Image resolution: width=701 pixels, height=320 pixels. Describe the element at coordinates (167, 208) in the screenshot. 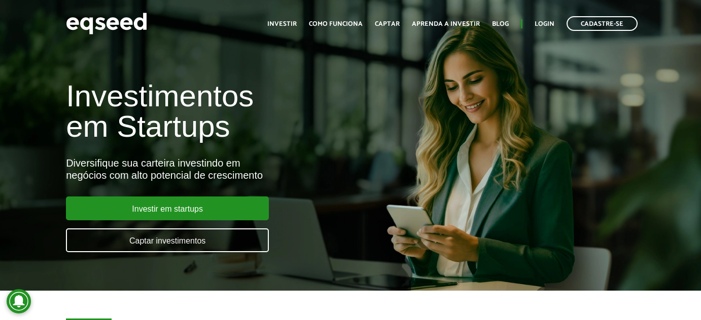

I see `a: Investir em startups` at that location.